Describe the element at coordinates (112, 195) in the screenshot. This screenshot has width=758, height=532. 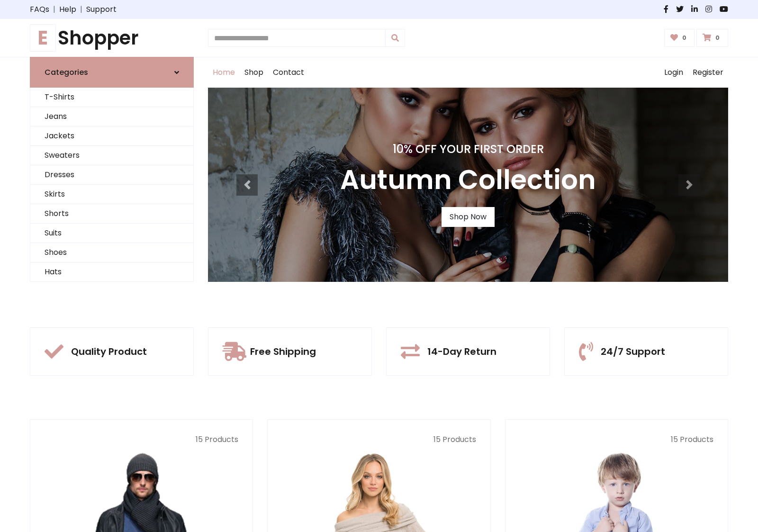
I see `a: Skirts` at that location.